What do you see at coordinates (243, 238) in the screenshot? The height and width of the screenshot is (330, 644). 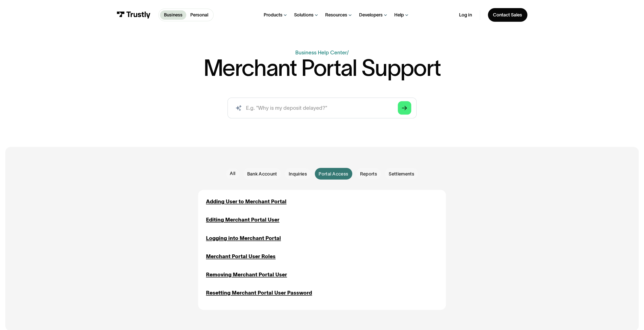 I see `a: Logging into Merchant Portal` at bounding box center [243, 238].